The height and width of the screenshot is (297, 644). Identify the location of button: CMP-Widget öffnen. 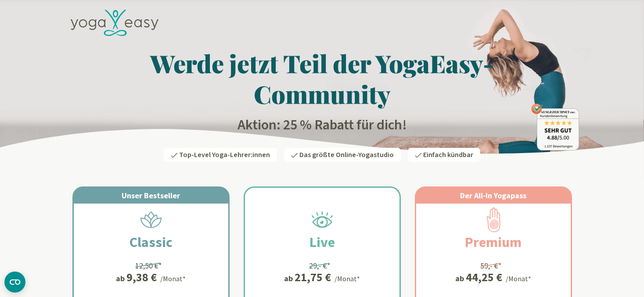
(15, 282).